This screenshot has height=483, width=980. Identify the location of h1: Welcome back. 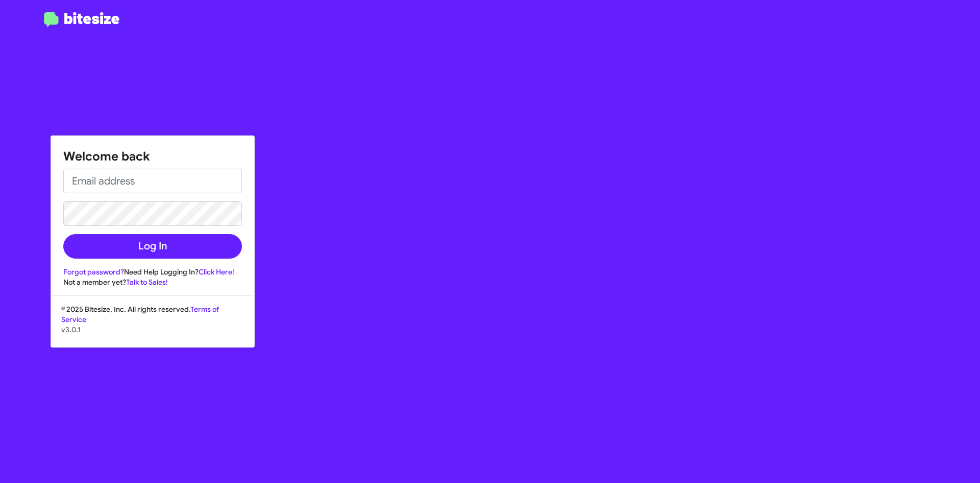
(153, 156).